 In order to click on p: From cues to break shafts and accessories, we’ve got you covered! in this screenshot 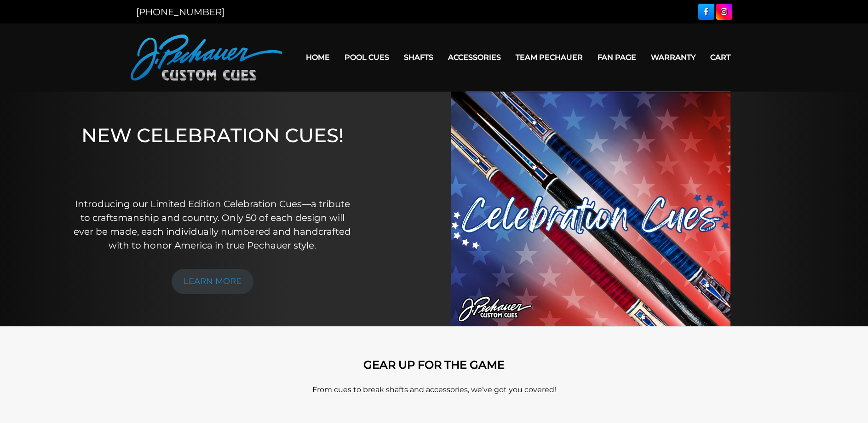, I will do `click(434, 390)`.